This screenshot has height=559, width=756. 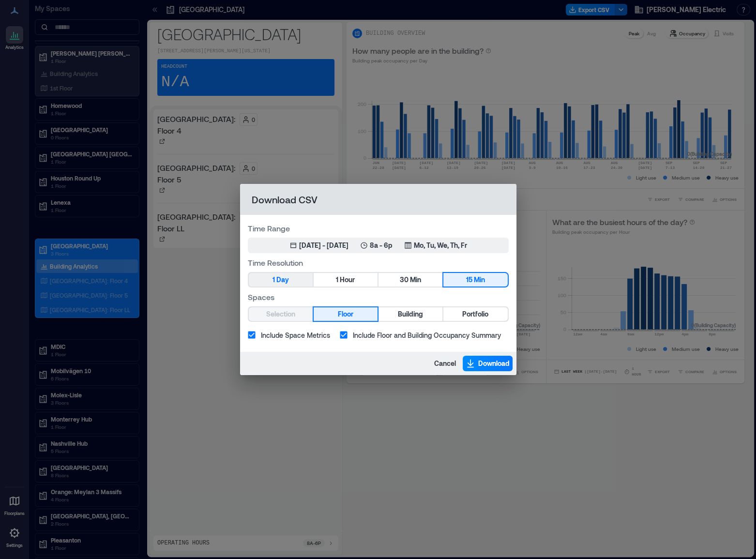 I want to click on h2: Download CSV, so click(x=378, y=199).